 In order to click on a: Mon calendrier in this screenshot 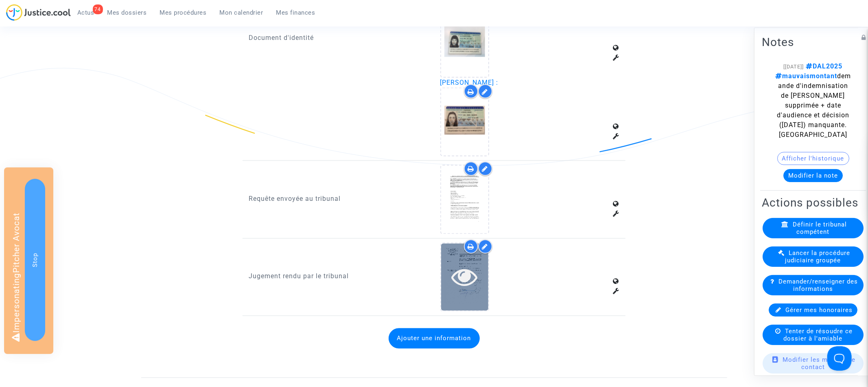, I will do `click(242, 13)`.